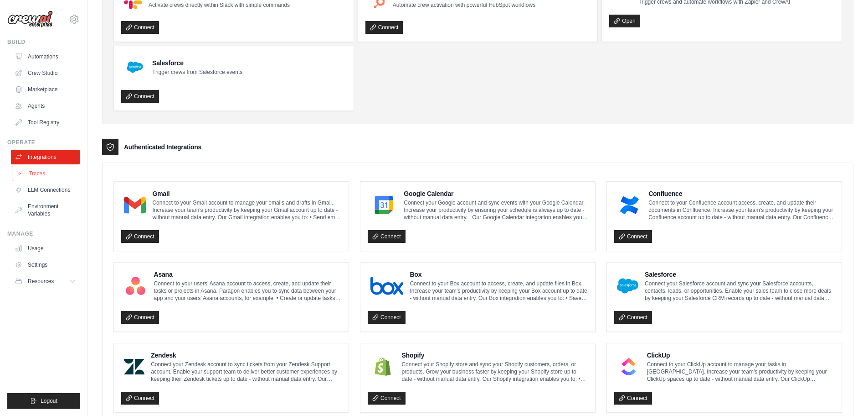 This screenshot has height=416, width=868. Describe the element at coordinates (383, 366) in the screenshot. I see `img: Shopify Logo` at that location.